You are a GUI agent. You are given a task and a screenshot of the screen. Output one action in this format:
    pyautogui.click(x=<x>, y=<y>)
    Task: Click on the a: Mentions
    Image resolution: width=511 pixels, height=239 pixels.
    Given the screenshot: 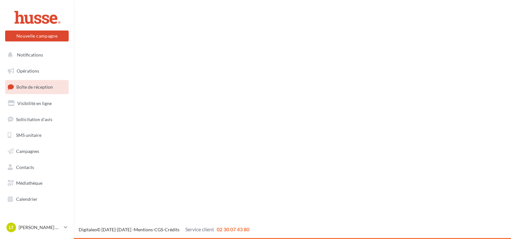 What is the action you would take?
    pyautogui.click(x=143, y=229)
    